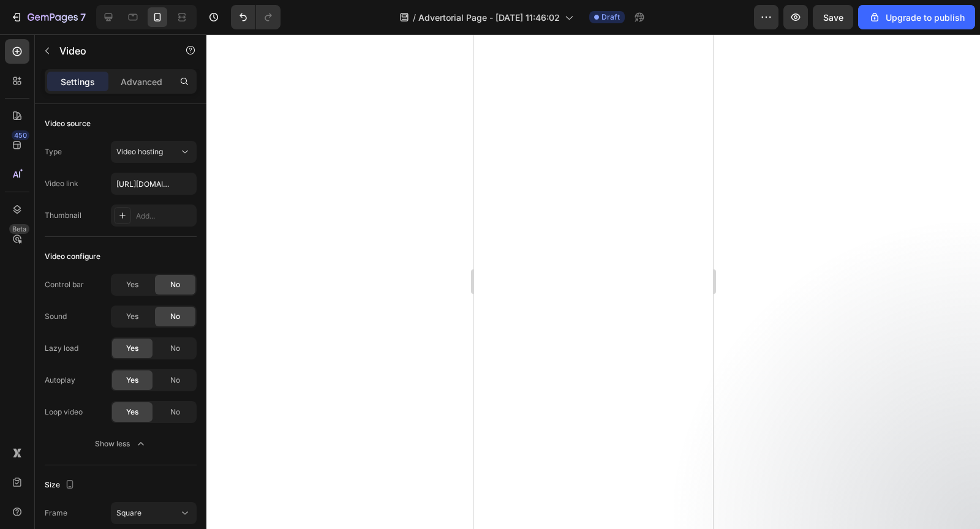 The width and height of the screenshot is (980, 529). What do you see at coordinates (60, 380) in the screenshot?
I see `div: Autoplay` at bounding box center [60, 380].